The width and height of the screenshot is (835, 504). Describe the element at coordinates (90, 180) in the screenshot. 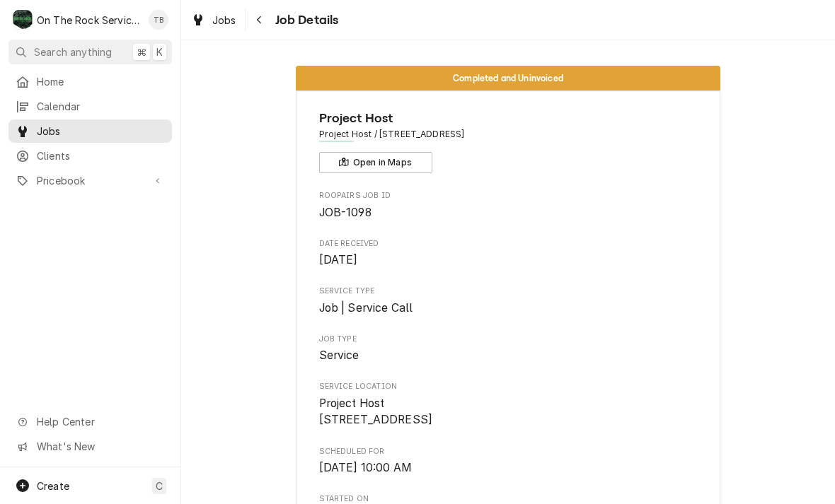

I see `a: Go to Pricebook` at that location.